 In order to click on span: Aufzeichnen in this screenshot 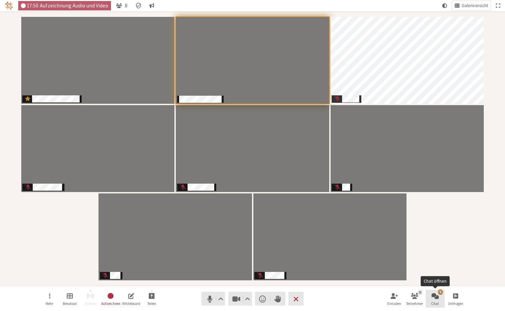, I will do `click(111, 304)`.